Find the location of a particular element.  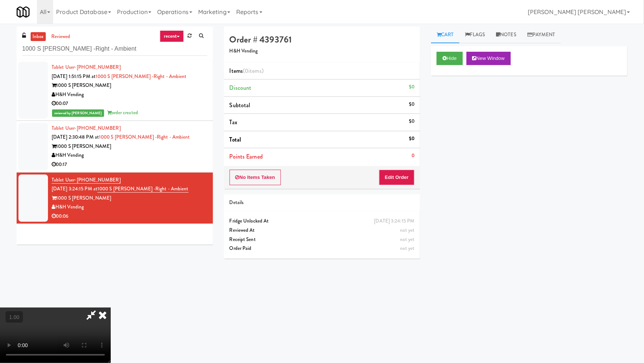

button: No Items Taken is located at coordinates (255, 178).